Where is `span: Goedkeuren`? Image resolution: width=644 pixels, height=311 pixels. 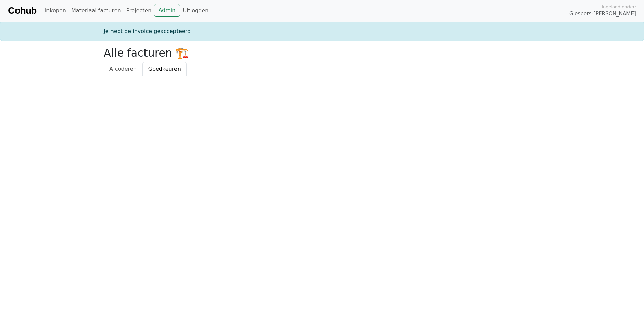 span: Goedkeuren is located at coordinates (164, 69).